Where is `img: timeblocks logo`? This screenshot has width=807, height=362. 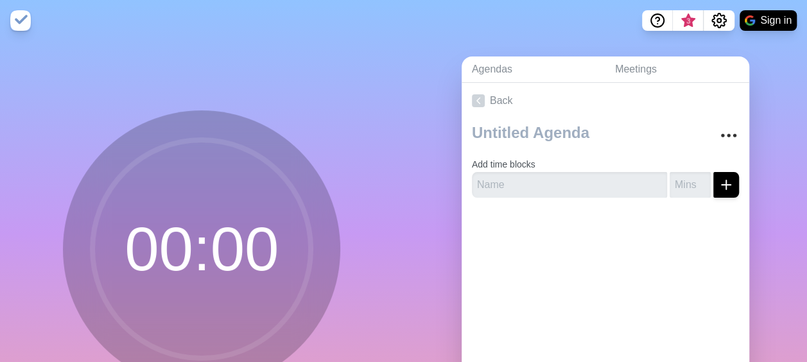
img: timeblocks logo is located at coordinates (21, 21).